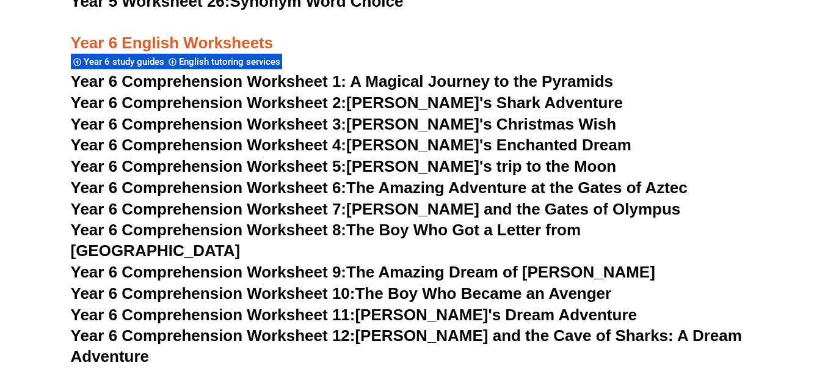 This screenshot has height=371, width=825. Describe the element at coordinates (231, 62) in the screenshot. I see `span: English tutoring services` at that location.